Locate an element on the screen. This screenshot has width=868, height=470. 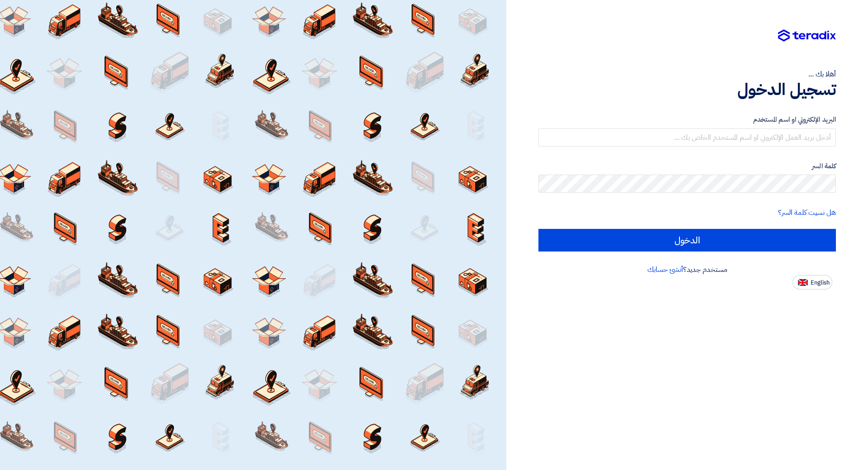
div: أهلا بك ... is located at coordinates (687, 74).